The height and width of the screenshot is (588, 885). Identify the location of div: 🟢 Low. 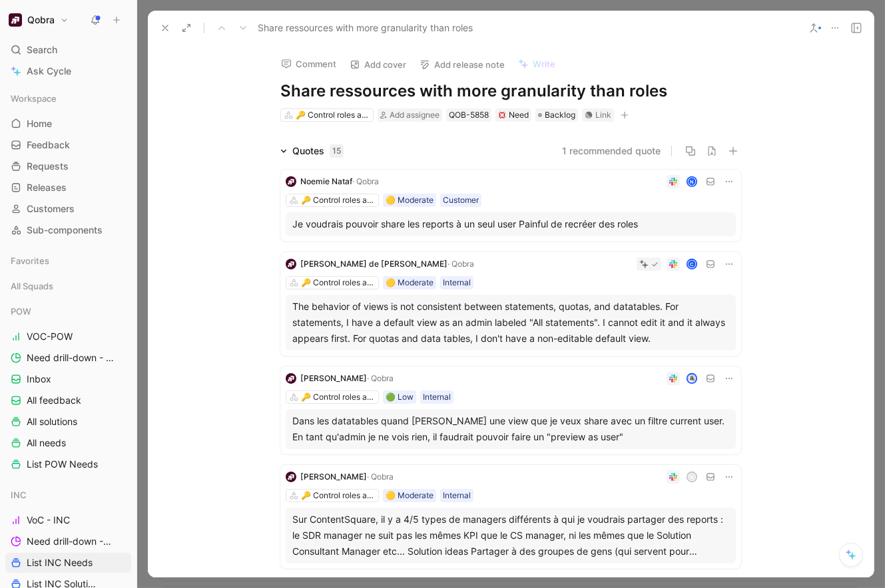
(399, 398).